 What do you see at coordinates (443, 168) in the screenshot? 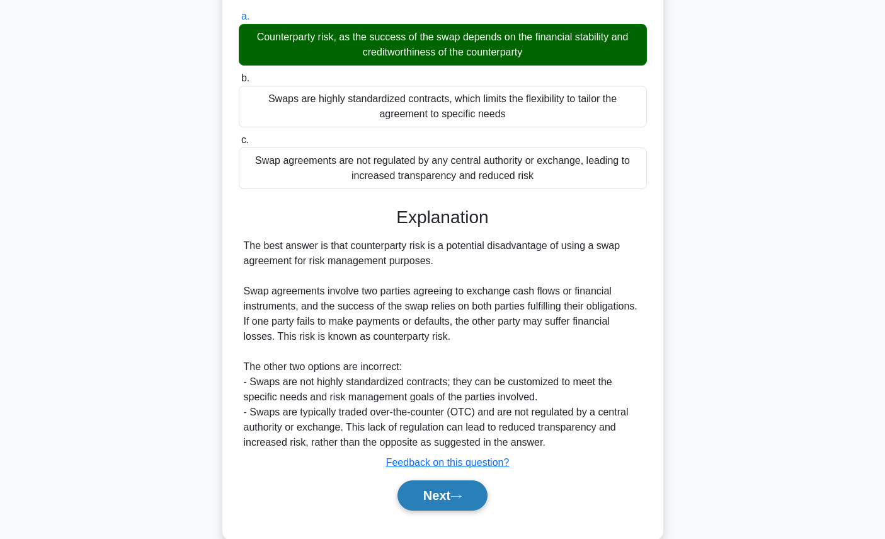
I see `div: Swap agreements are not regulated by any central authority or exchange, leading to increased tran...` at bounding box center [443, 168].